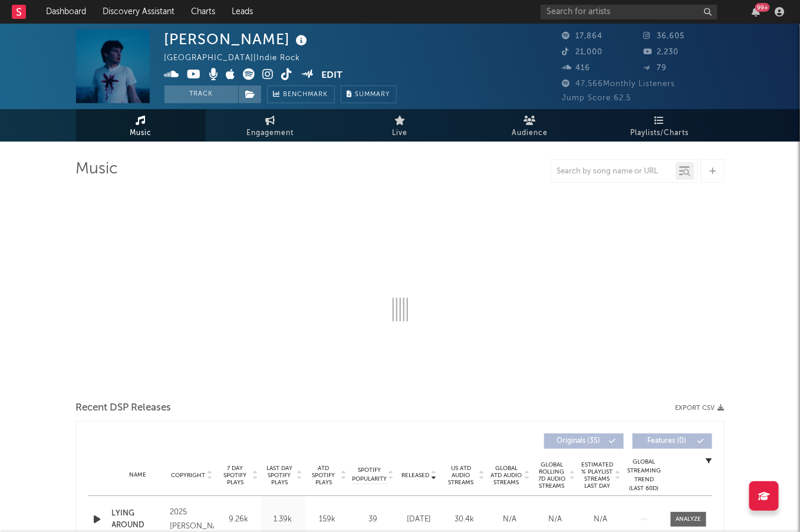 The image size is (800, 532). I want to click on span: Released, so click(415, 475).